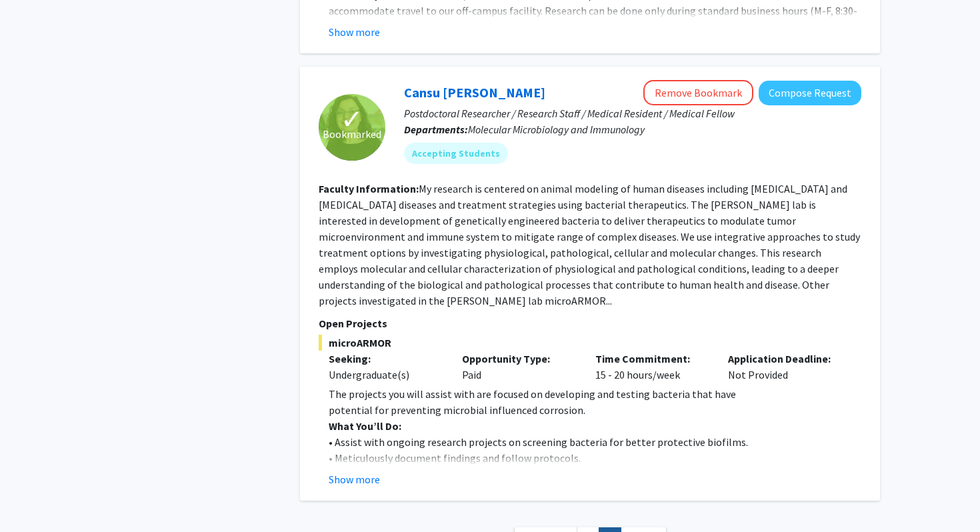 Image resolution: width=980 pixels, height=532 pixels. What do you see at coordinates (595, 442) in the screenshot?
I see `p: • Assist with ongoing research projects on screening bacteria for better protective biofilms.` at bounding box center [595, 442].